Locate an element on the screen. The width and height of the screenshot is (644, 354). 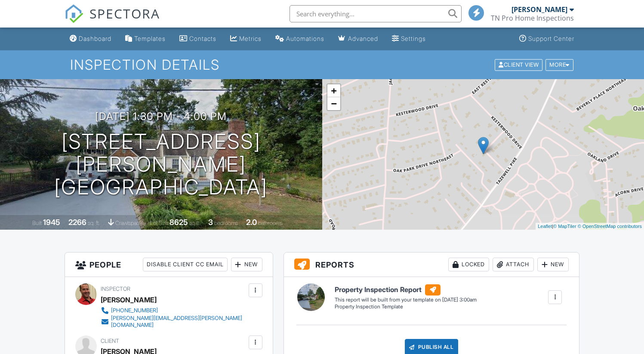
h3: People is located at coordinates (169, 265).